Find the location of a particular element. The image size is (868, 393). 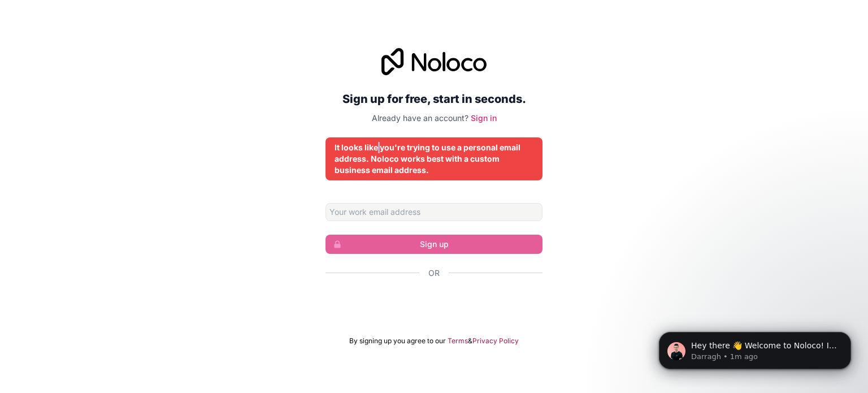

a: Sign in is located at coordinates (484, 117).